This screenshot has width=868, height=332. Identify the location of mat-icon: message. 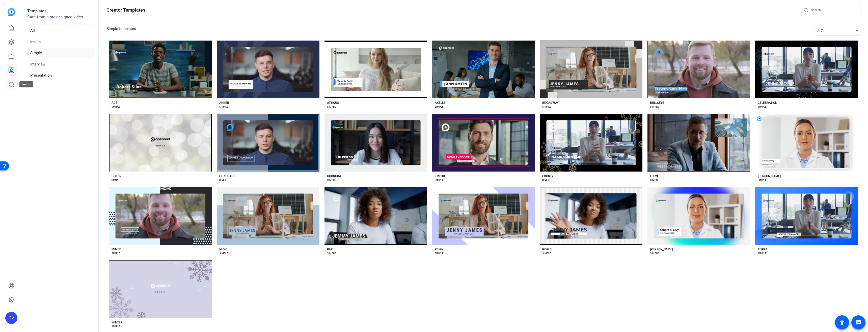
(859, 323).